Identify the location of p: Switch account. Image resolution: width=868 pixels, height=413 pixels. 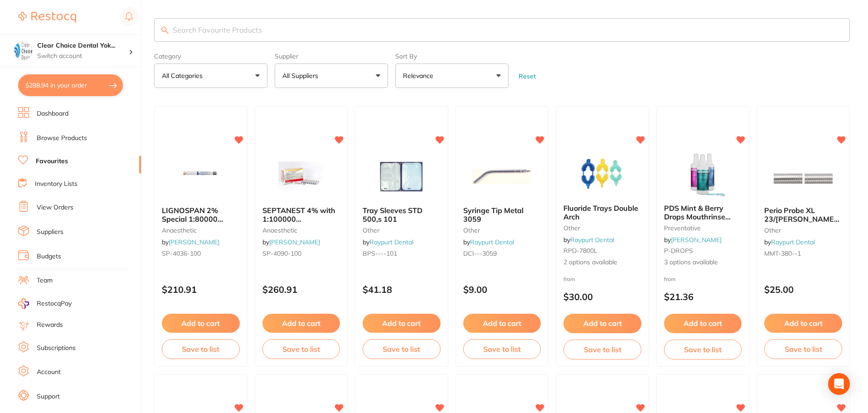
(83, 56).